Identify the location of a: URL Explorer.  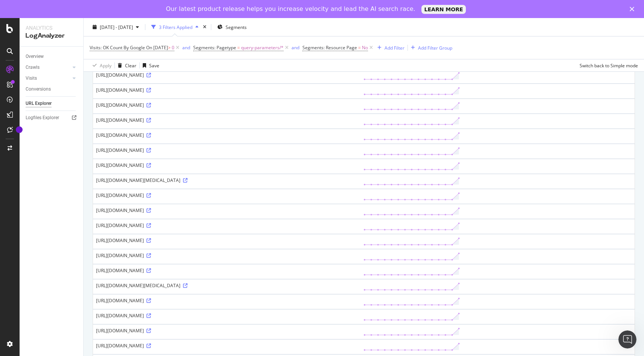
(52, 104).